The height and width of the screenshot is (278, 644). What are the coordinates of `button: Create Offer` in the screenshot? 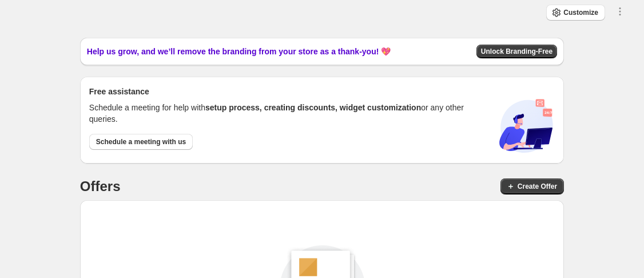 It's located at (532, 186).